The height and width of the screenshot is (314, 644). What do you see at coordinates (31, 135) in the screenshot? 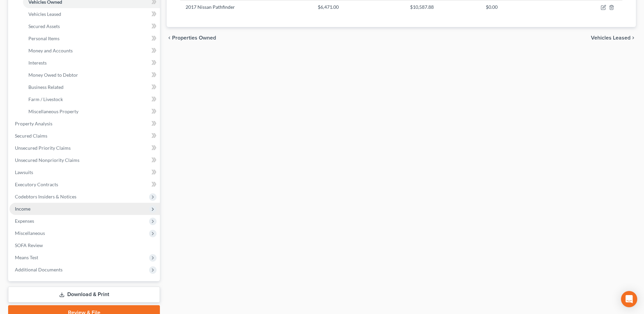
I see `span: Secured Claims` at bounding box center [31, 135].